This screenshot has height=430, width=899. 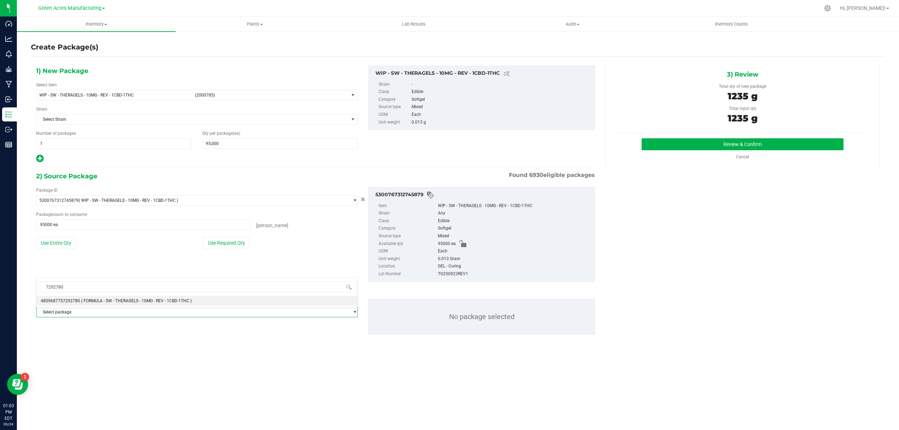 What do you see at coordinates (743, 108) in the screenshot?
I see `span: Total input qty` at bounding box center [743, 108].